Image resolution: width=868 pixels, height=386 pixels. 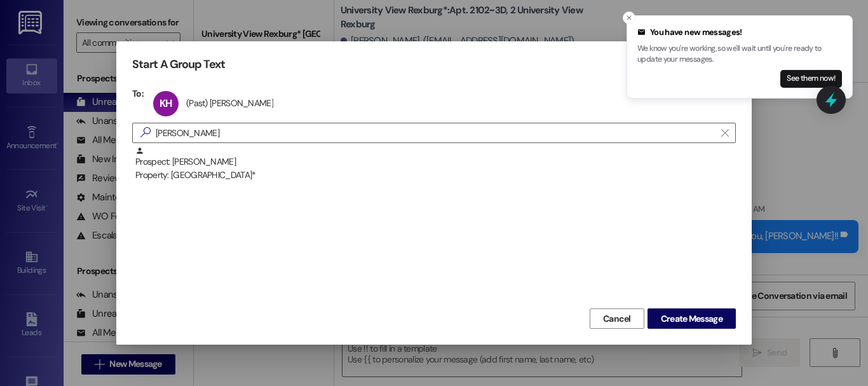 What do you see at coordinates (691, 319) in the screenshot?
I see `span: Create Message` at bounding box center [691, 319].